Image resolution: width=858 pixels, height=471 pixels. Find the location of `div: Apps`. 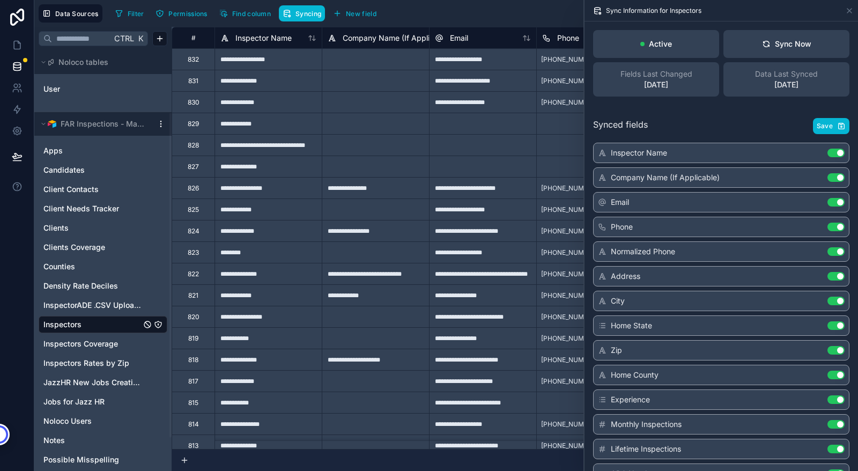

div: Apps is located at coordinates (103, 151).